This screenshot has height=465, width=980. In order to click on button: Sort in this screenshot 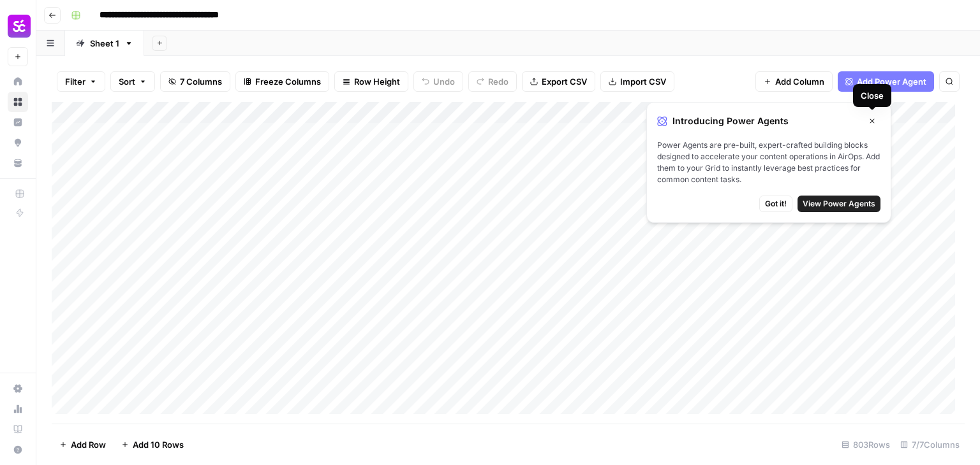, I will do `click(133, 81)`.